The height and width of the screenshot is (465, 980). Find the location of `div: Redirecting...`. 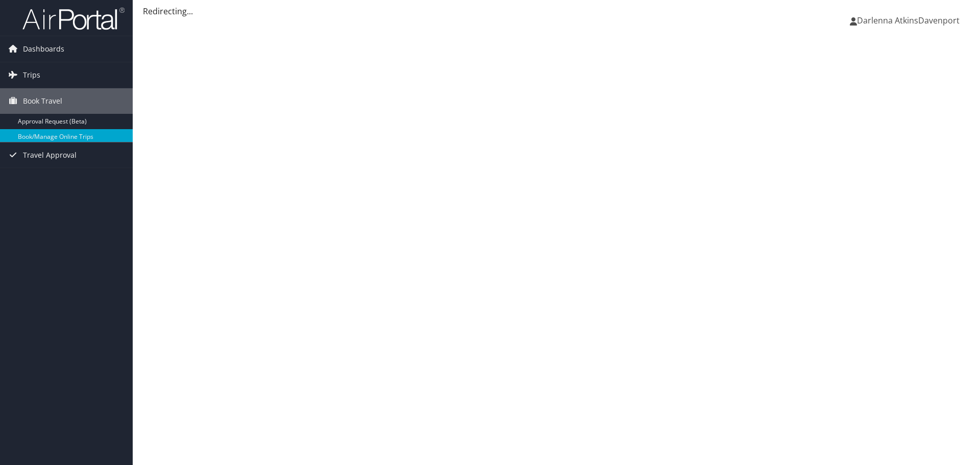

div: Redirecting... is located at coordinates (556, 11).